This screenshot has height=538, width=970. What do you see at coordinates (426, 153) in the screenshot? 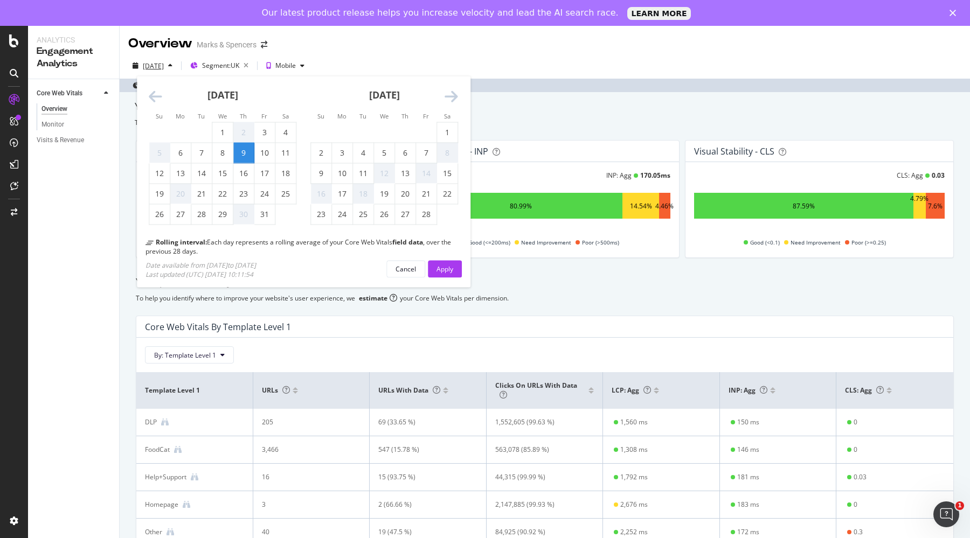
I see `td: Friday, February 7, 2025` at bounding box center [426, 153].